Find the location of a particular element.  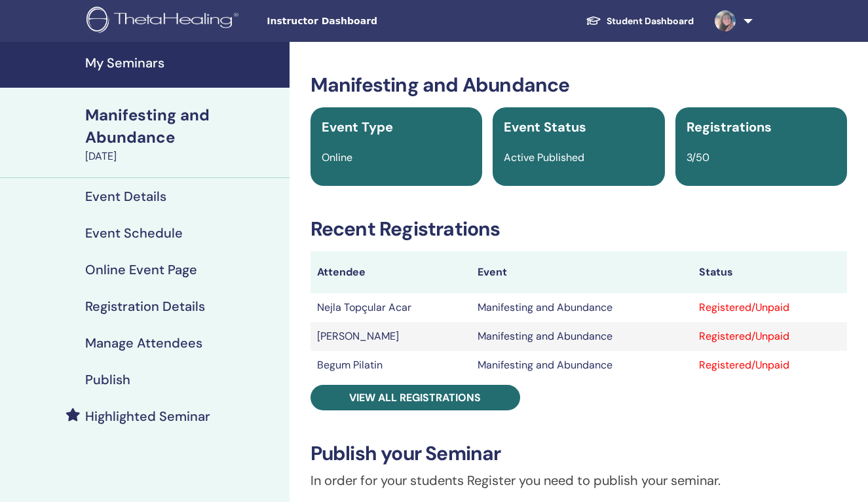

td: Nejla Topçular Acar is located at coordinates (390, 308).